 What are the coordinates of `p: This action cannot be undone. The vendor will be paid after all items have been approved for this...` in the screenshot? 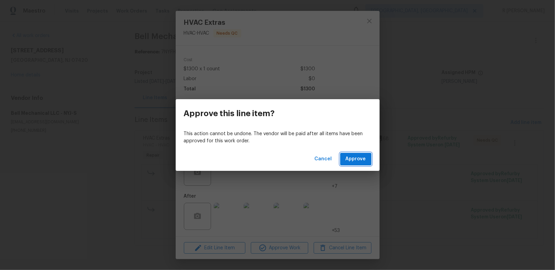 It's located at (277, 138).